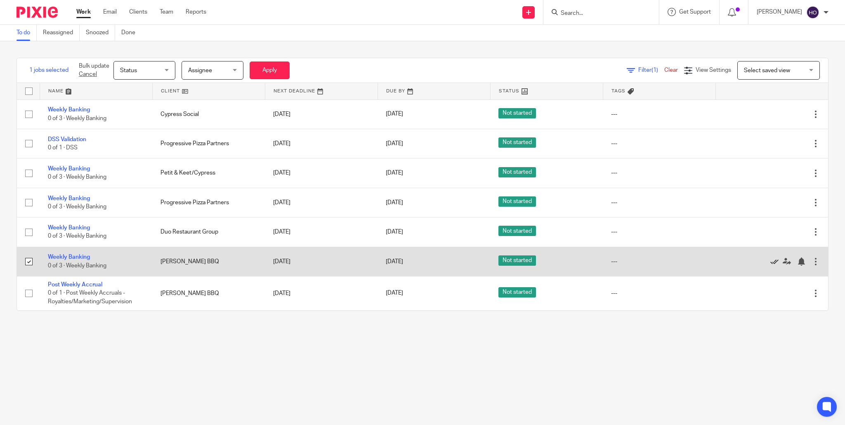 This screenshot has width=845, height=425. What do you see at coordinates (619, 91) in the screenshot?
I see `span: Tags` at bounding box center [619, 91].